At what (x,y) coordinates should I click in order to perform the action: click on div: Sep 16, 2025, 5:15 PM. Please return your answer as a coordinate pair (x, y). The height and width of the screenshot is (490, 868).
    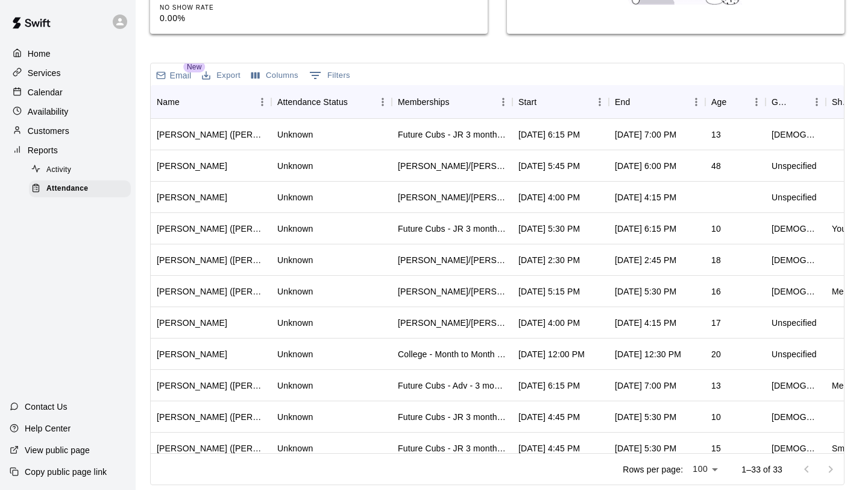
    Looking at the image, I should click on (549, 291).